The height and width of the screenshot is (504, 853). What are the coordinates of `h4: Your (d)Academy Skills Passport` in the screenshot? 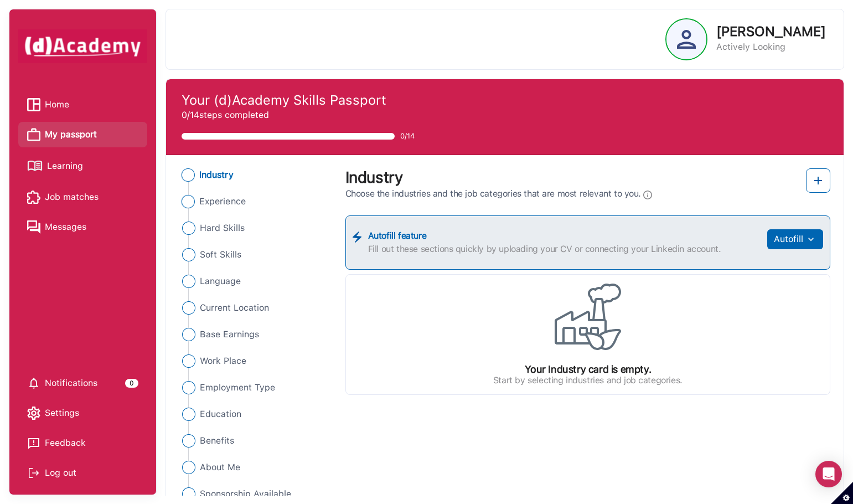 It's located at (505, 100).